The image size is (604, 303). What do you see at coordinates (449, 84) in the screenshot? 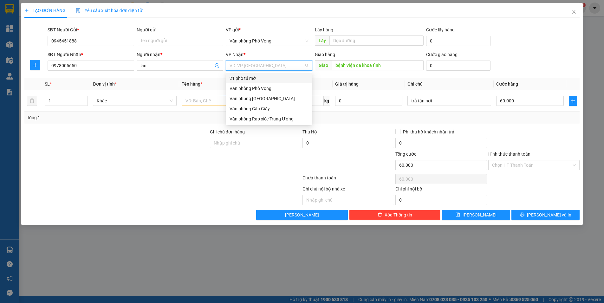
I see `th: Ghi chú` at bounding box center [449, 84].